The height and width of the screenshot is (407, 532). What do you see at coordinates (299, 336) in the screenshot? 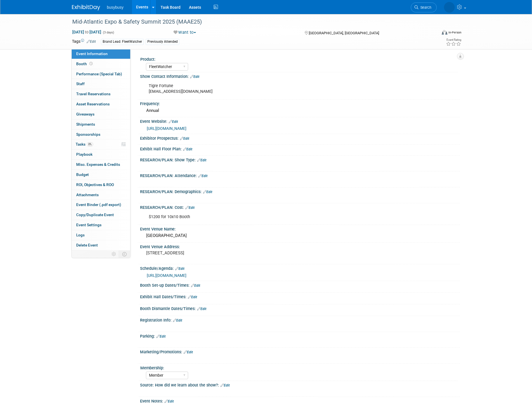
I see `div: Parking:` at bounding box center [299, 336].